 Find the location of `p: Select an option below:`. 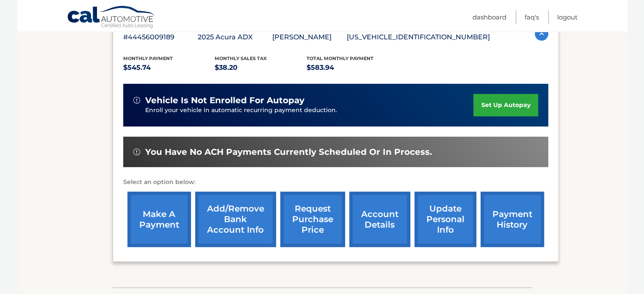

p: Select an option below: is located at coordinates (336, 182).